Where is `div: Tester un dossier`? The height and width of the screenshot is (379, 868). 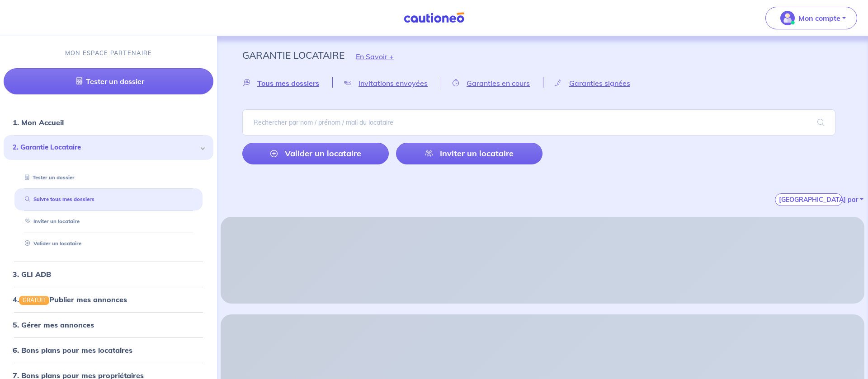 div: Tester un dossier is located at coordinates (109, 177).